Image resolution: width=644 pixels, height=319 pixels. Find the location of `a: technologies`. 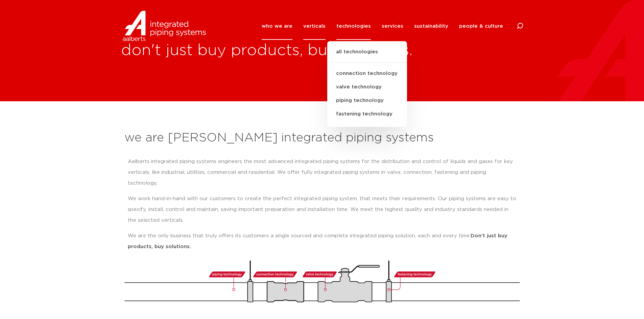

a: technologies is located at coordinates (353, 26).